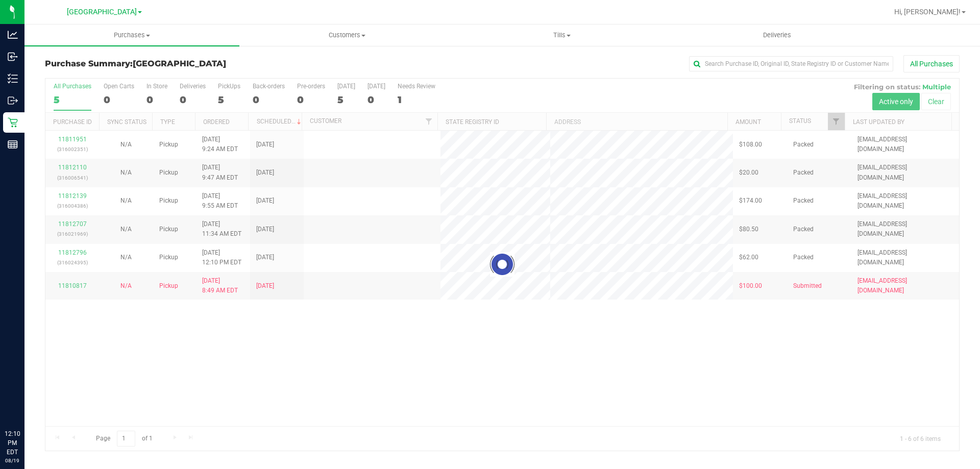 The height and width of the screenshot is (469, 980). What do you see at coordinates (13, 57) in the screenshot?
I see `inline-svg: Inbound` at bounding box center [13, 57].